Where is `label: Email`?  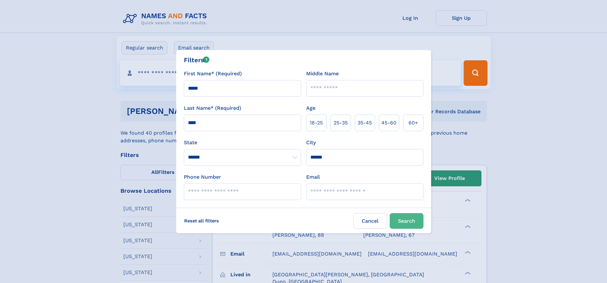
label: Email is located at coordinates (313, 177).